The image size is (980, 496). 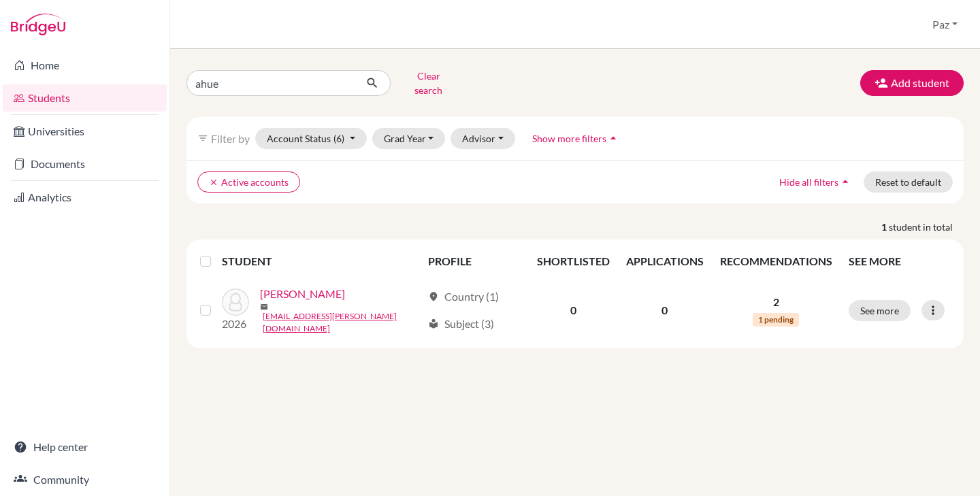 What do you see at coordinates (775, 302) in the screenshot?
I see `p: 2` at bounding box center [775, 302].